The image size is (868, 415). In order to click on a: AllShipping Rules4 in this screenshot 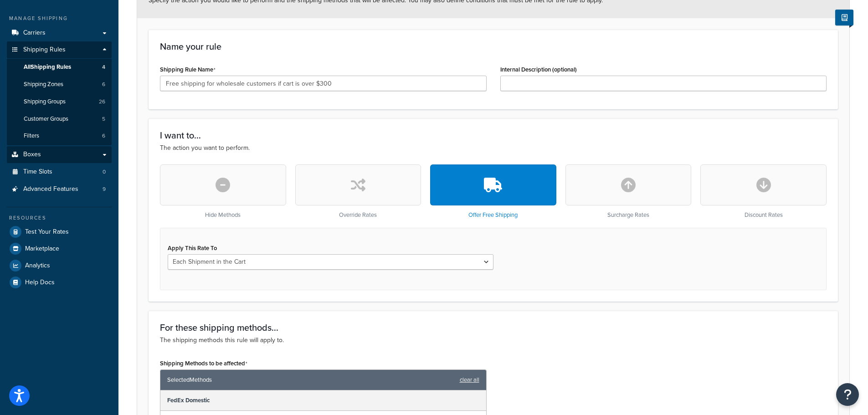, I will do `click(59, 67)`.